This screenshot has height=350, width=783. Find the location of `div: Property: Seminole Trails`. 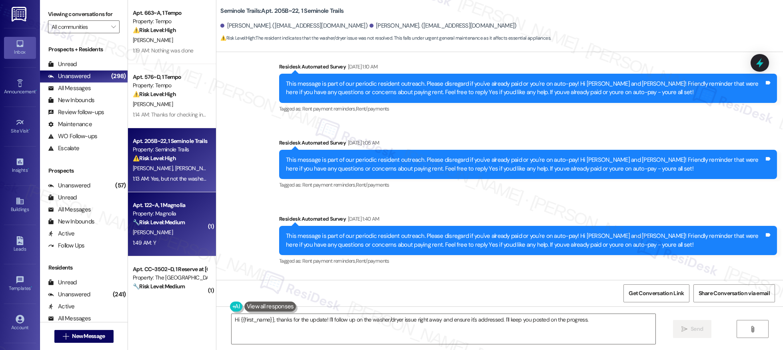

div: Property: Seminole Trails is located at coordinates (170, 149).